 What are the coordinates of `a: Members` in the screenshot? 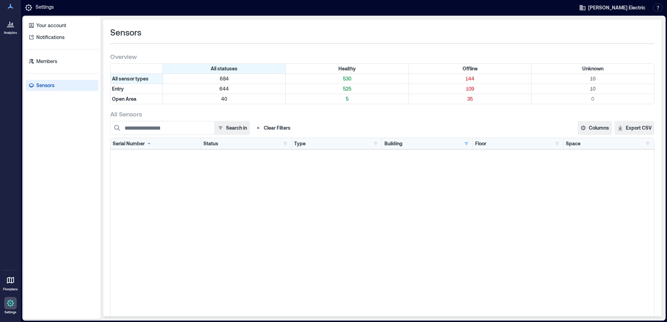 It's located at (62, 61).